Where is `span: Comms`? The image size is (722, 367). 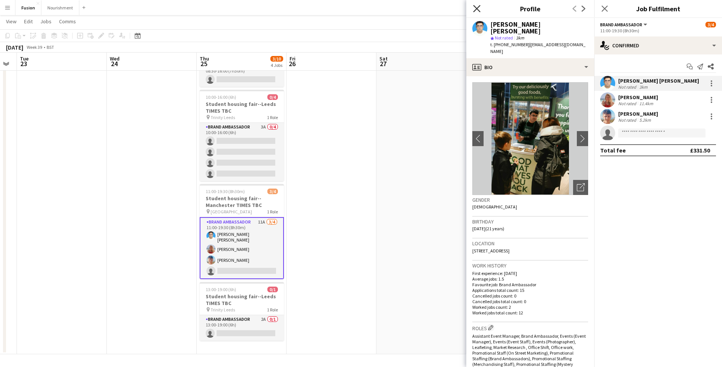
span: Comms is located at coordinates (67, 21).